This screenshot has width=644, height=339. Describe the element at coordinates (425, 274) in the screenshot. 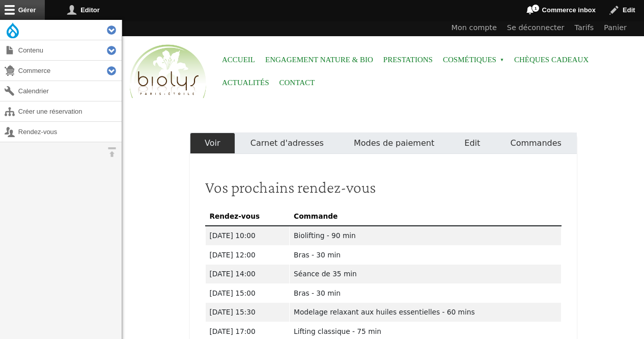

I see `td: Séance de 35 min` at that location.